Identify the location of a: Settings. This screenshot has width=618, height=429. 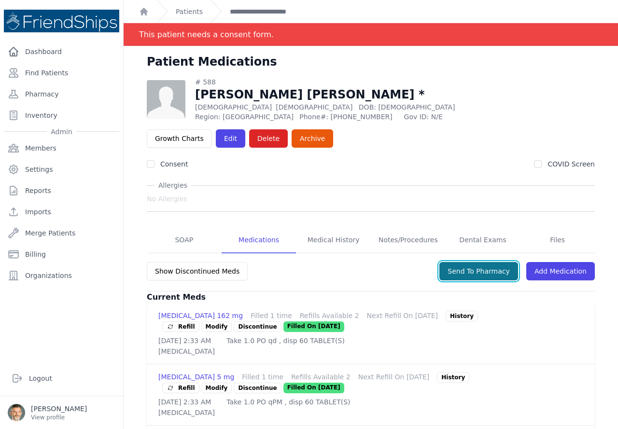
(61, 169).